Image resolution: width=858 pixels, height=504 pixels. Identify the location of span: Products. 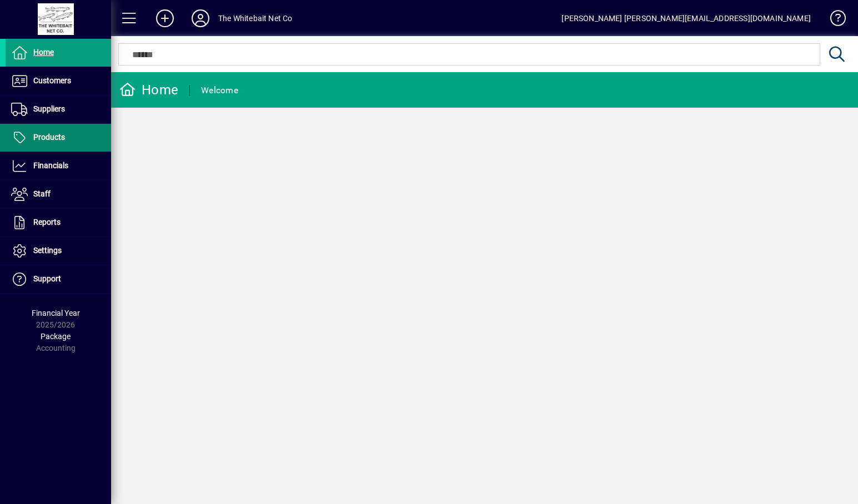
(49, 137).